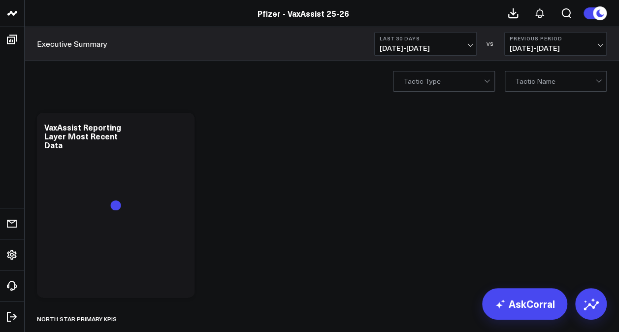  Describe the element at coordinates (77, 319) in the screenshot. I see `div: North Star Primary KPIs` at that location.